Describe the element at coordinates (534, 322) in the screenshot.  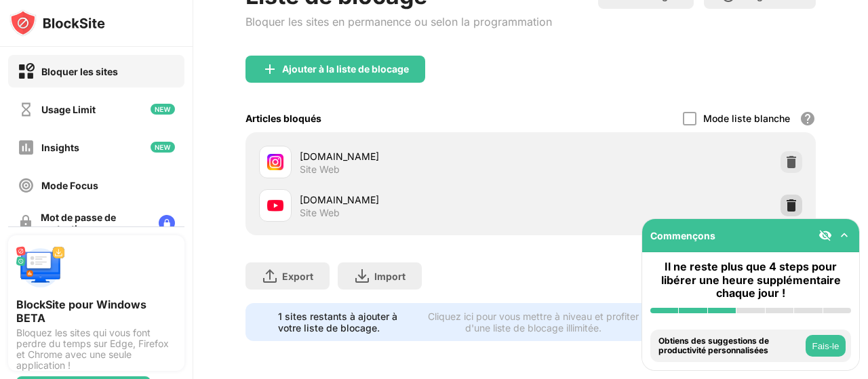
I see `div: Cliquez ici pour vous mettre à niveau et profiter d'une liste de blocage illimitée.` at that location.